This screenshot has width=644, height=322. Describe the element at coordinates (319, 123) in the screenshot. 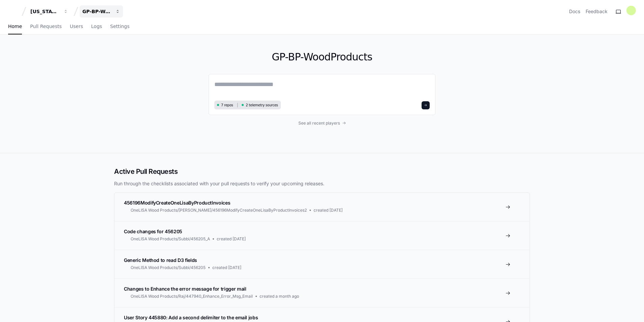

I see `span: See all recent players` at that location.